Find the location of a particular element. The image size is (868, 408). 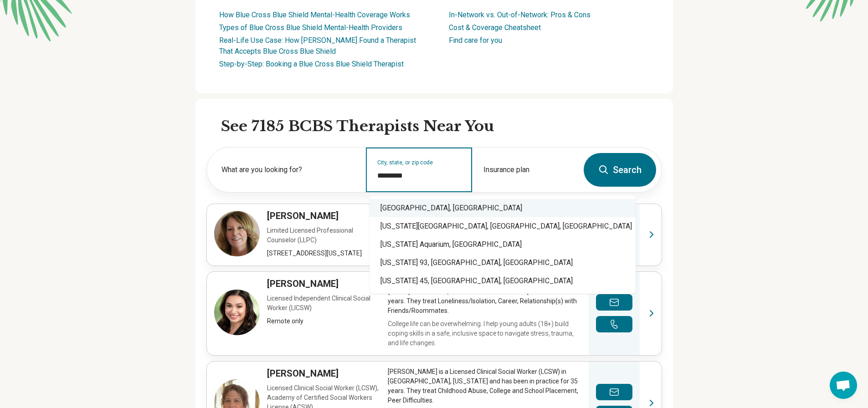

label: What are you looking for? is located at coordinates (287, 170).